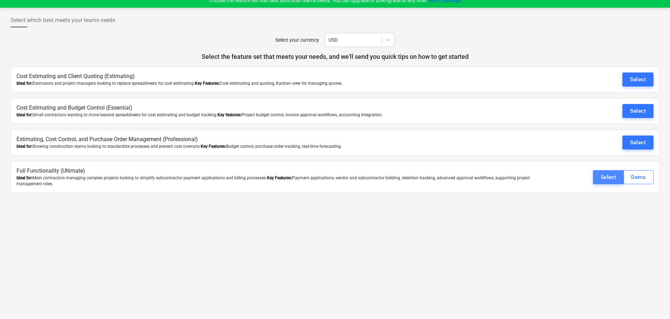  I want to click on button: Demo, so click(638, 177).